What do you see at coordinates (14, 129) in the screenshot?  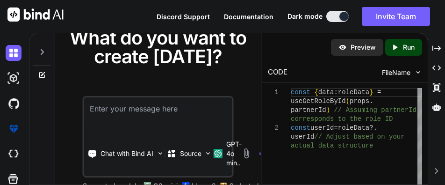 I see `img: premium` at bounding box center [14, 129].